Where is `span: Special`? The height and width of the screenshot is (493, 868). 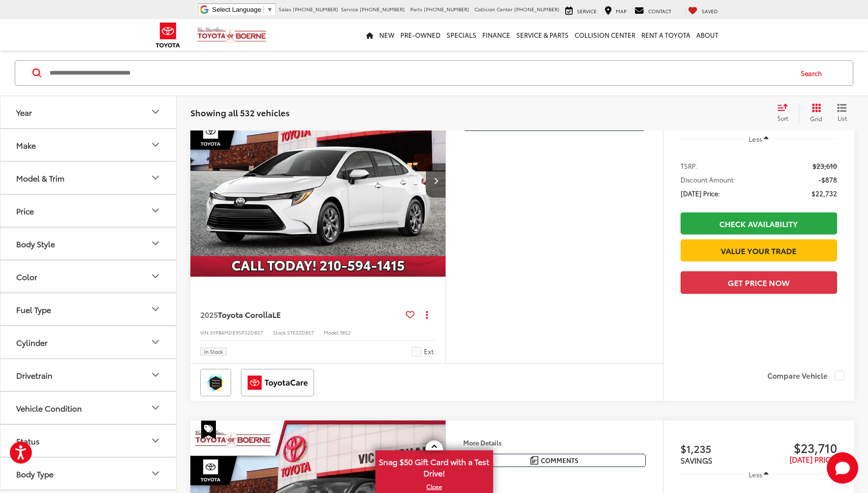 span: Special is located at coordinates (208, 430).